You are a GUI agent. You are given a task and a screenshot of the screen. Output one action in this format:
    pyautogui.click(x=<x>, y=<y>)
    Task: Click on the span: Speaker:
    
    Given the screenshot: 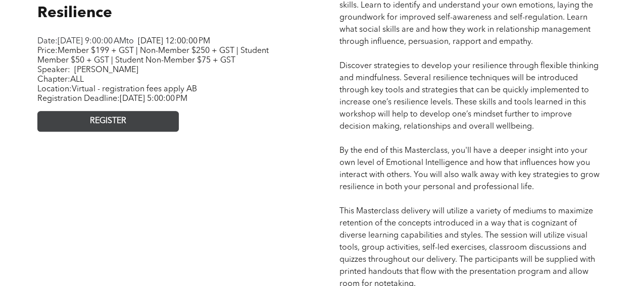 What is the action you would take?
    pyautogui.click(x=54, y=70)
    